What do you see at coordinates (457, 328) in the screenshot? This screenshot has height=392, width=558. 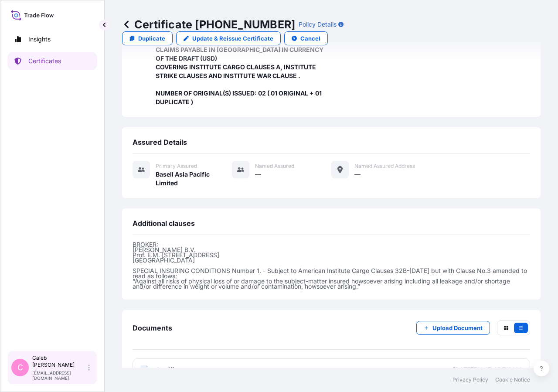 I see `p: Upload Document` at bounding box center [457, 328].